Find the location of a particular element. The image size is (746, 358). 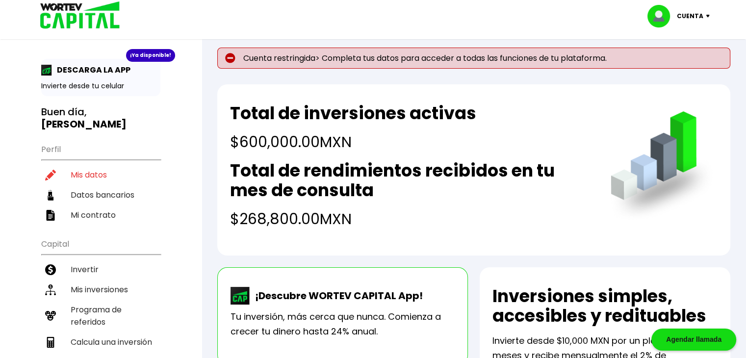

a: Datos bancarios is located at coordinates (101, 195).